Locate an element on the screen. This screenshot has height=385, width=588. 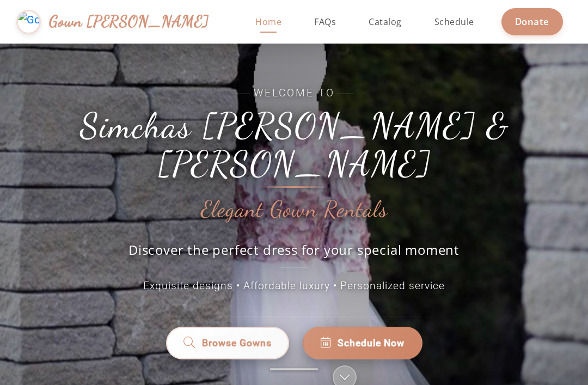
p: Exquisite designs • Affordable luxury • Personalized service is located at coordinates (294, 286).